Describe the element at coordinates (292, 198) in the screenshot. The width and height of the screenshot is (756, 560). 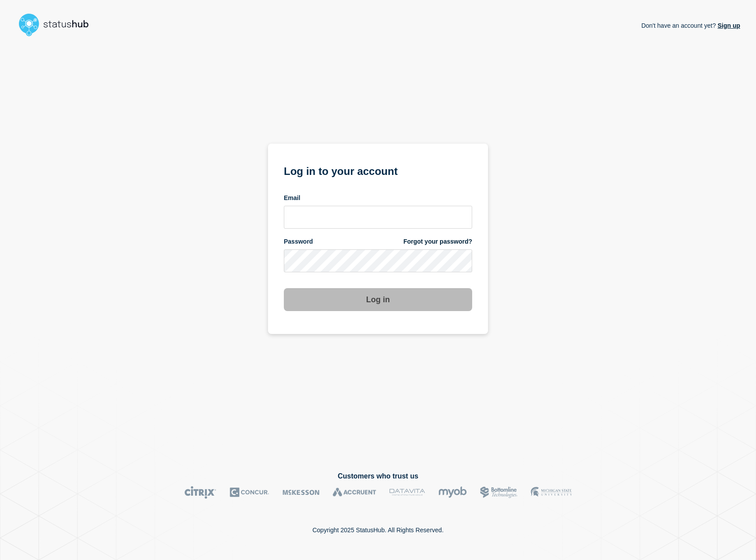
I see `span: Email` at that location.